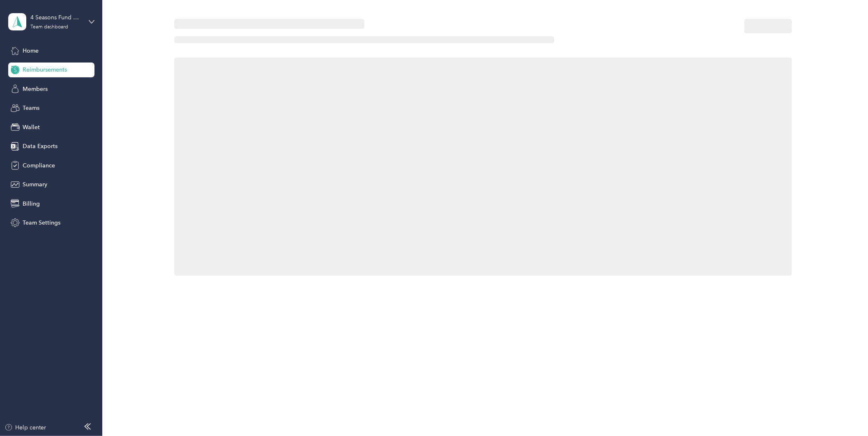 Image resolution: width=868 pixels, height=436 pixels. Describe the element at coordinates (31, 204) in the screenshot. I see `span: Billing` at that location.